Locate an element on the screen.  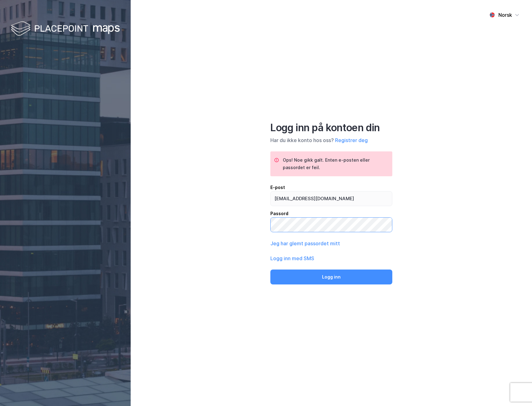
div: Norsk is located at coordinates (506, 15).